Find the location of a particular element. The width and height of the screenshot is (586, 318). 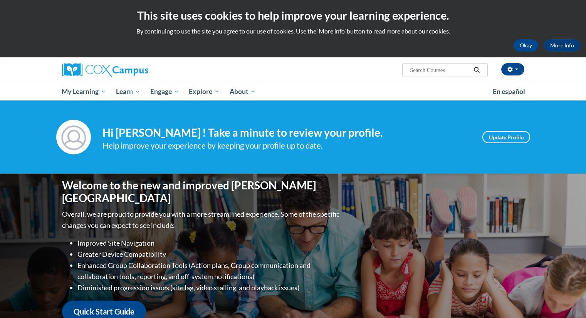

span: Explore is located at coordinates (204, 92).